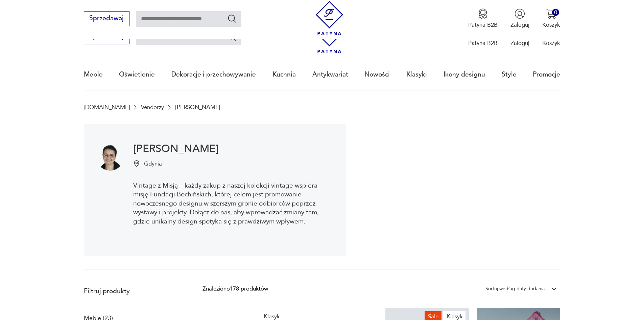 This screenshot has width=644, height=320. What do you see at coordinates (551, 19) in the screenshot?
I see `button: 0Koszyk` at bounding box center [551, 19].